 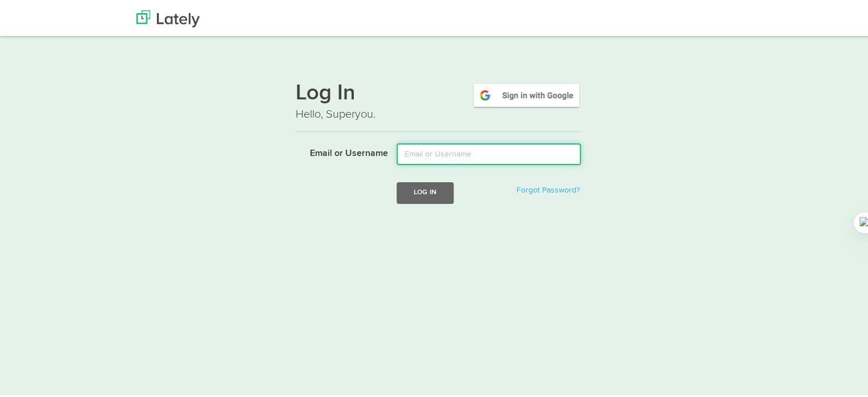 What do you see at coordinates (337, 150) in the screenshot?
I see `label: Email or Username` at bounding box center [337, 150].